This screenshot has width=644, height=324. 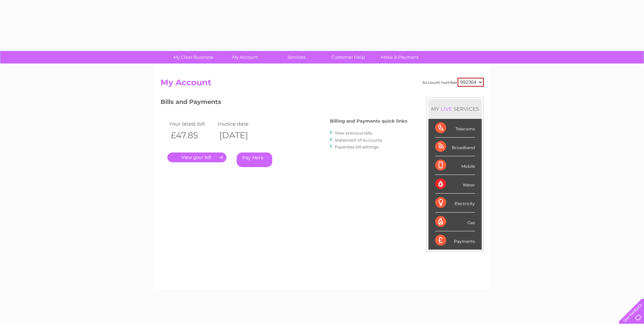 What do you see at coordinates (453, 82) in the screenshot?
I see `div: Account number` at bounding box center [453, 82].